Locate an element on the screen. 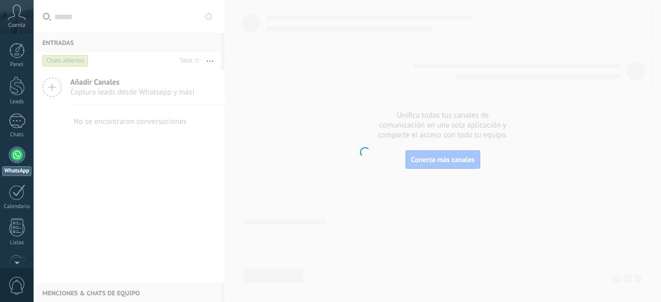 This screenshot has width=661, height=302. span: Cuenta is located at coordinates (17, 25).